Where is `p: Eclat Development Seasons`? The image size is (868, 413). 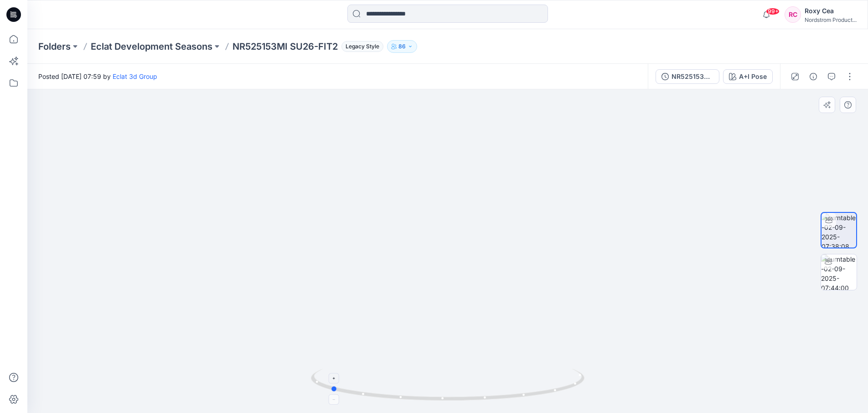 p: Eclat Development Seasons is located at coordinates (151, 46).